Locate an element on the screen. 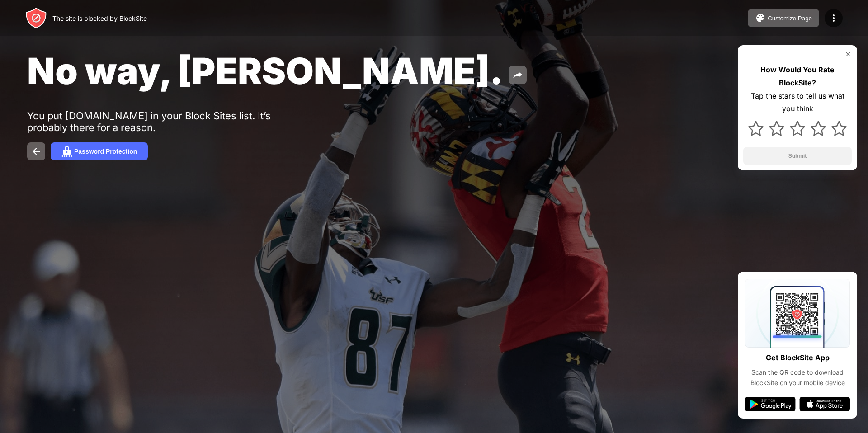 The width and height of the screenshot is (868, 433). button: Password Protection is located at coordinates (99, 151).